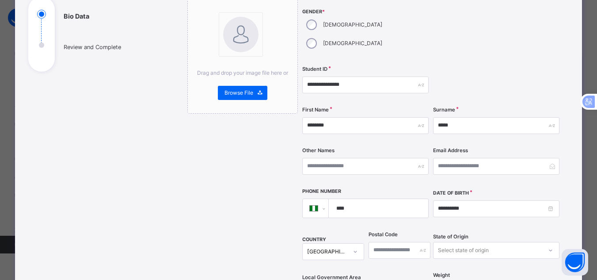 The width and height of the screenshot is (597, 280). What do you see at coordinates (463, 250) in the screenshot?
I see `div: Select state of origin` at bounding box center [463, 250].